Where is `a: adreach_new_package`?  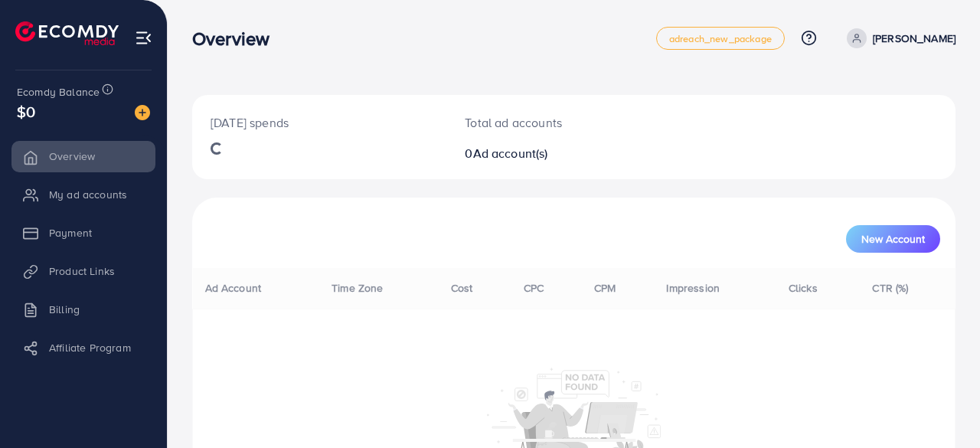
a: adreach_new_package is located at coordinates (720, 39).